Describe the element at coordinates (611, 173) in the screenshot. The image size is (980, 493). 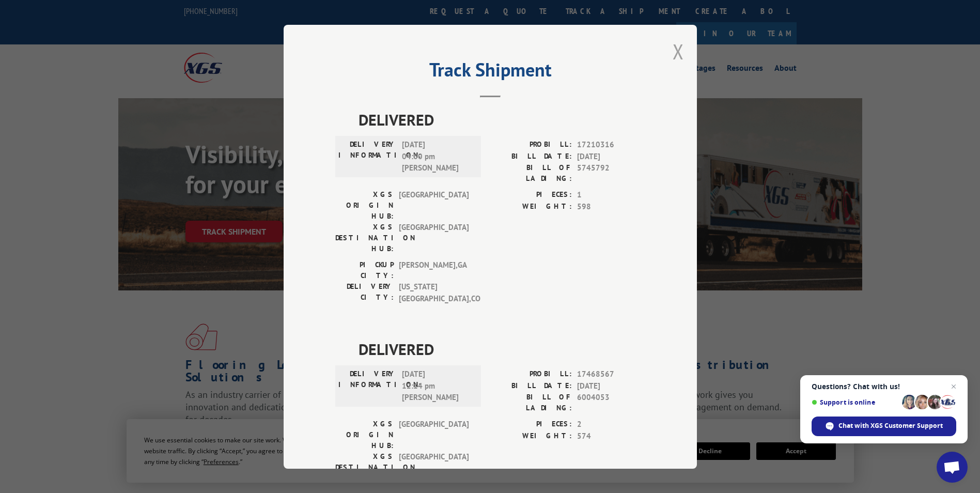
I see `span: 5745792` at that location.